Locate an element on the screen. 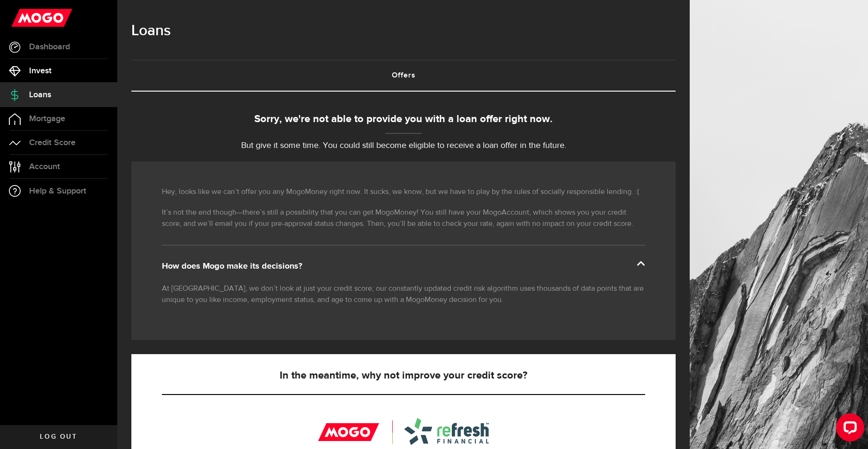 The width and height of the screenshot is (868, 449). span: Account is located at coordinates (45, 167).